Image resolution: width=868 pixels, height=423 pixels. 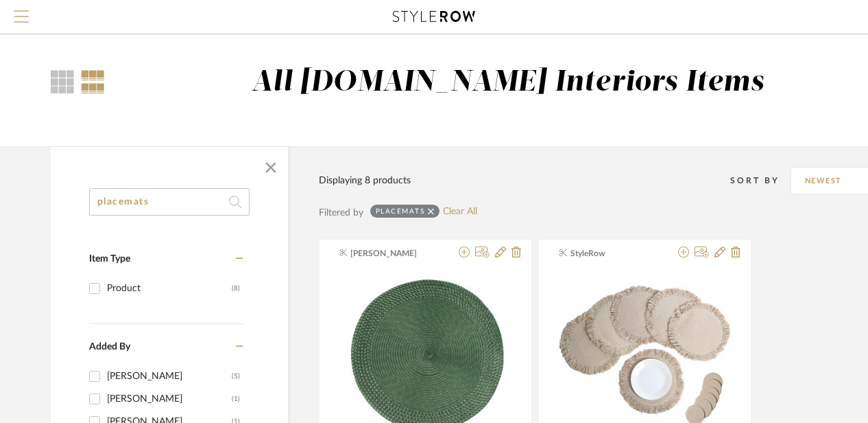 What do you see at coordinates (170, 202) in the screenshot?
I see `input: Search within 8 results` at bounding box center [170, 202].